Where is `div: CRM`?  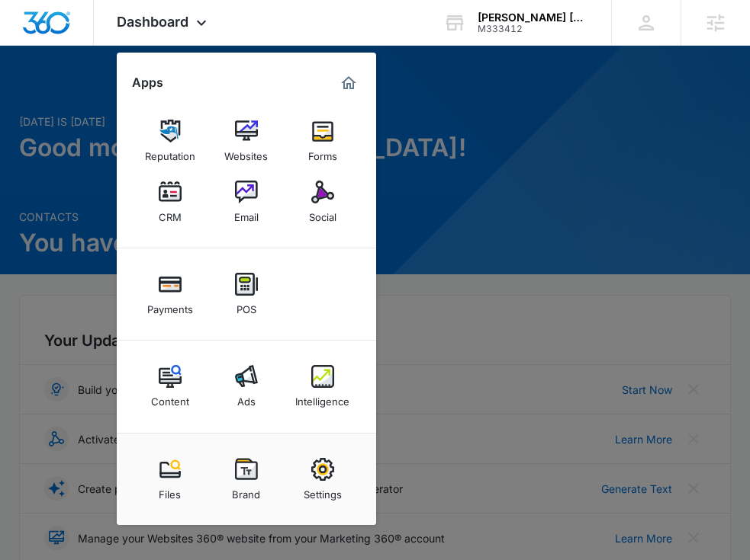
div: CRM is located at coordinates (170, 213).